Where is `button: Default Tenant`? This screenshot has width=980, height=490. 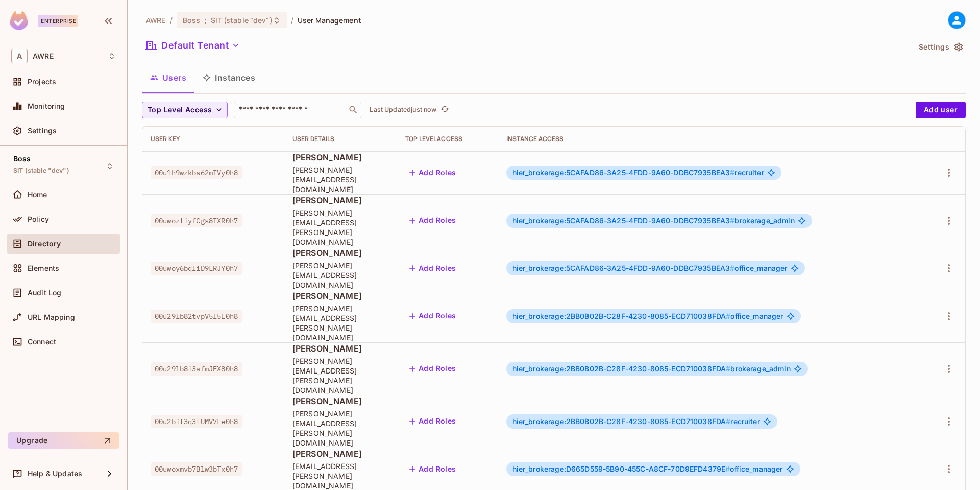 button: Default Tenant is located at coordinates (193, 45).